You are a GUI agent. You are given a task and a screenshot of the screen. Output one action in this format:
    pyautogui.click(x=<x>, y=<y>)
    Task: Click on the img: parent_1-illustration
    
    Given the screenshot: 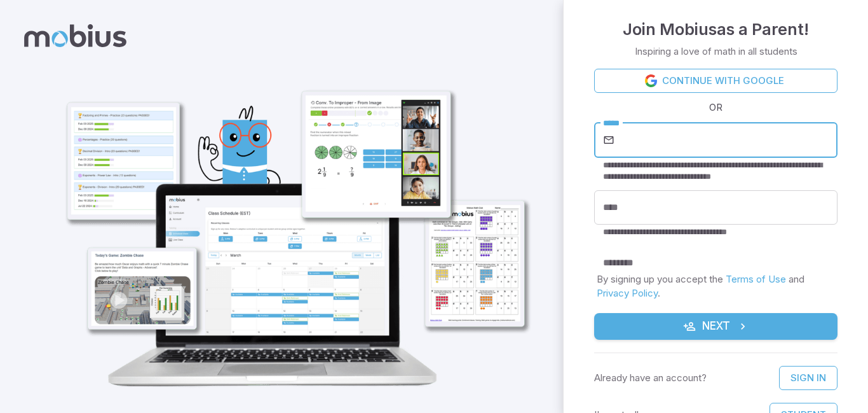 What is the action you would take?
    pyautogui.click(x=291, y=218)
    